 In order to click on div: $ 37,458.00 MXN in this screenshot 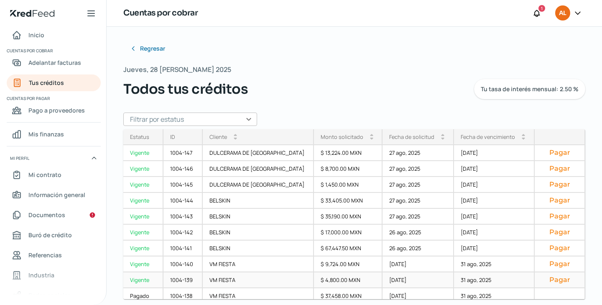, I will do `click(348, 296)`.